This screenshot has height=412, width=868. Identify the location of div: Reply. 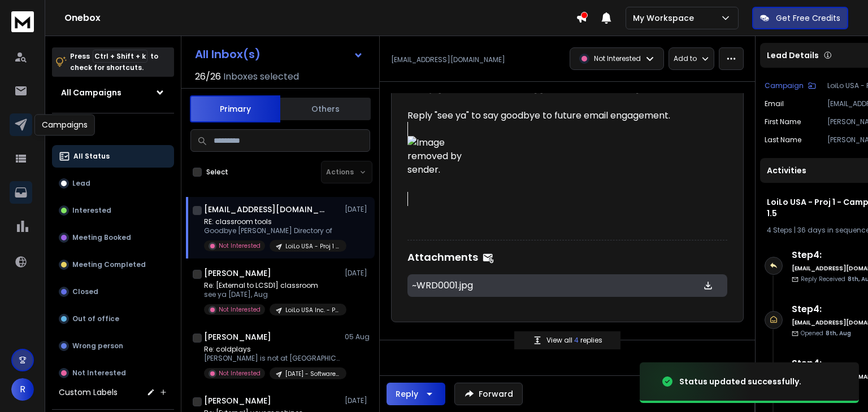
(407, 394).